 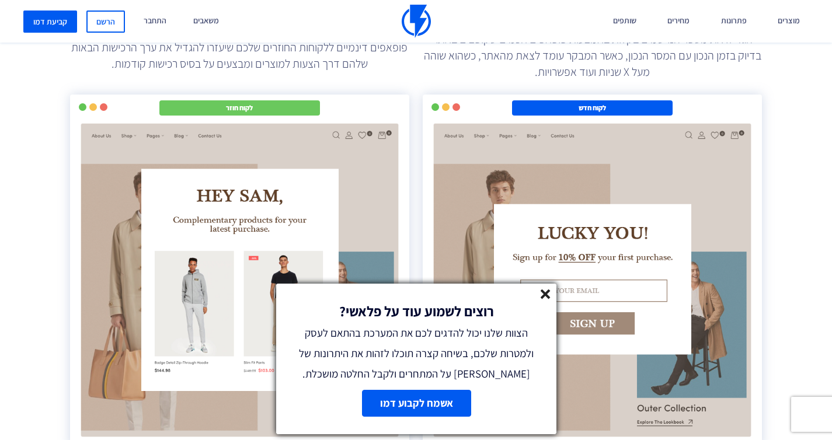 I want to click on a: קביעת דמו, so click(x=50, y=22).